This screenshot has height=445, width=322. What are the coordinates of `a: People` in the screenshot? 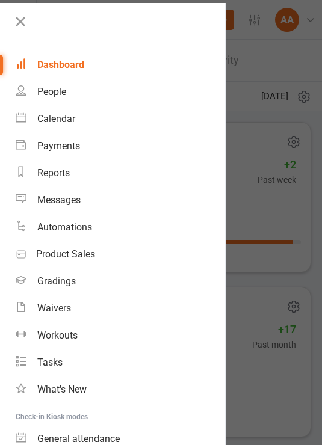 It's located at (120, 91).